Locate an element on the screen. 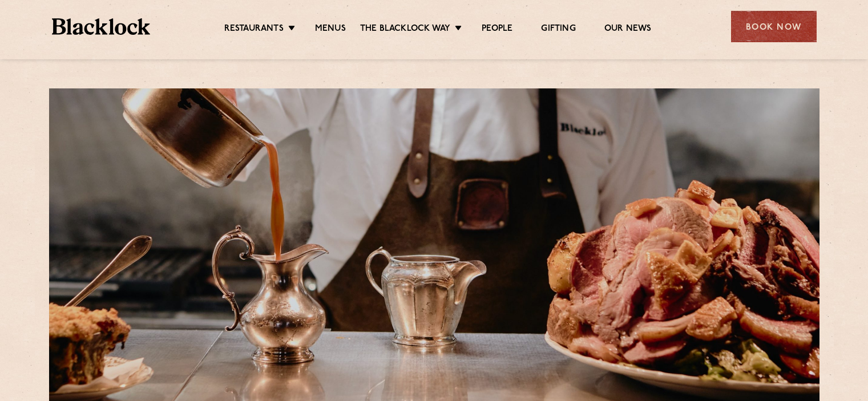  div: Book Now is located at coordinates (774, 26).